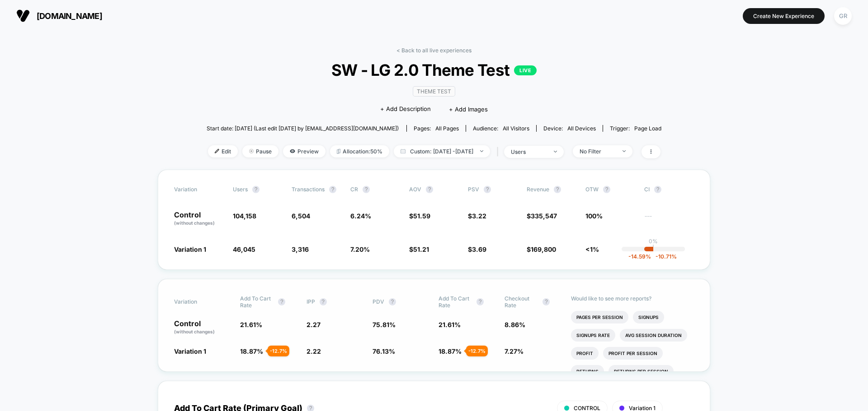  What do you see at coordinates (669, 190) in the screenshot?
I see `span: CI` at bounding box center [669, 190].